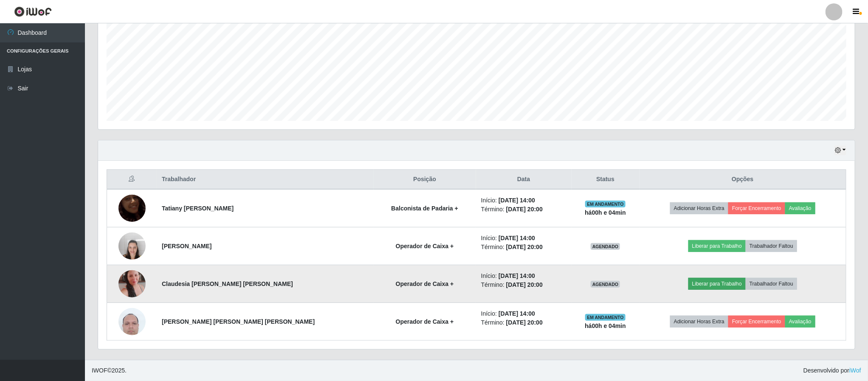 Image resolution: width=868 pixels, height=381 pixels. I want to click on span: IWOF, so click(100, 370).